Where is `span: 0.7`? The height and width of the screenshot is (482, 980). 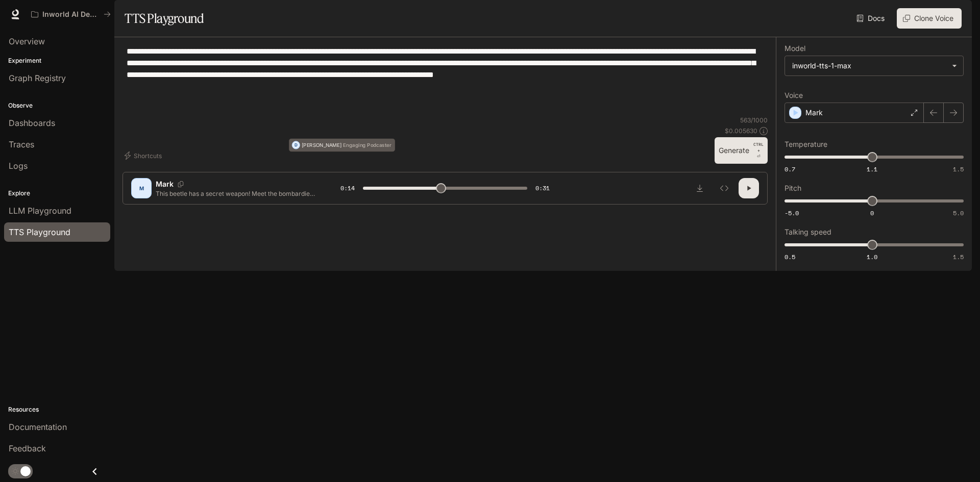
span: 0.7 is located at coordinates (790, 169).